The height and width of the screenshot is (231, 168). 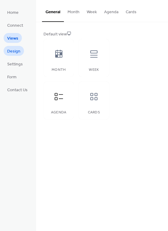 I want to click on span: Home, so click(x=13, y=13).